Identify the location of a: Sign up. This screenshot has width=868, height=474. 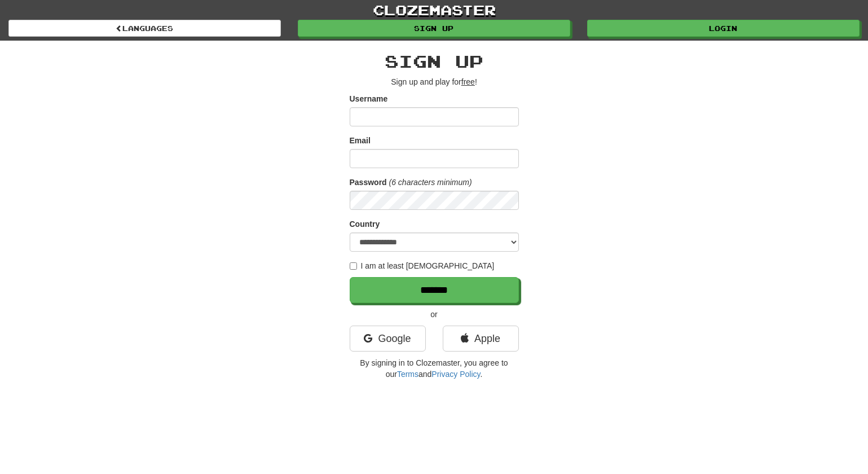
(433, 28).